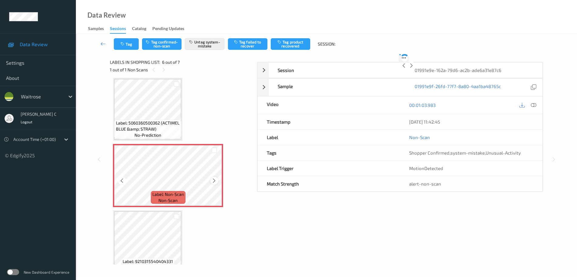 The image size is (577, 280). Describe the element at coordinates (171, 62) in the screenshot. I see `span: 6 out of 7` at that location.